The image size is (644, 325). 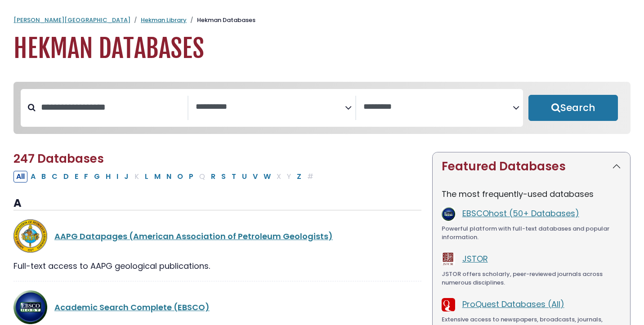 What do you see at coordinates (44, 177) in the screenshot?
I see `button: Filter Results B` at bounding box center [44, 177].